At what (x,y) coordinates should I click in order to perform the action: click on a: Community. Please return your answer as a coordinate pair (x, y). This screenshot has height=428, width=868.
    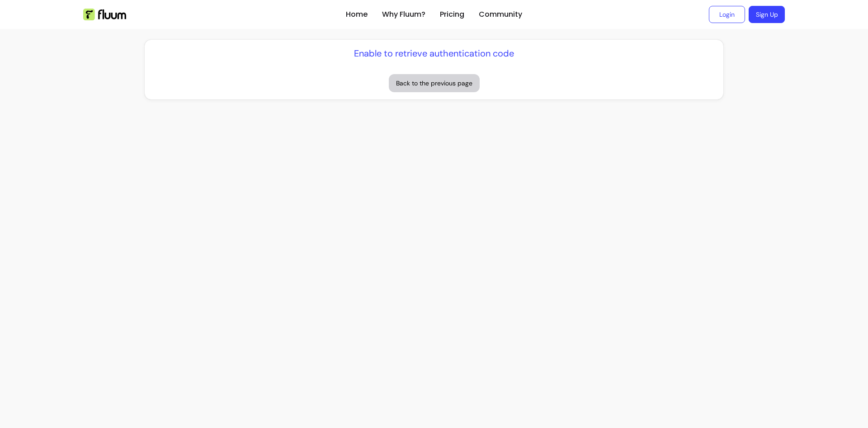
    Looking at the image, I should click on (501, 14).